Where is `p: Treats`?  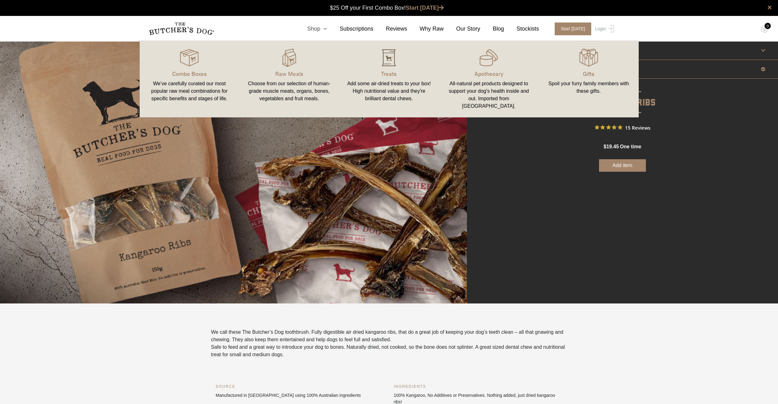 p: Treats is located at coordinates (389, 73).